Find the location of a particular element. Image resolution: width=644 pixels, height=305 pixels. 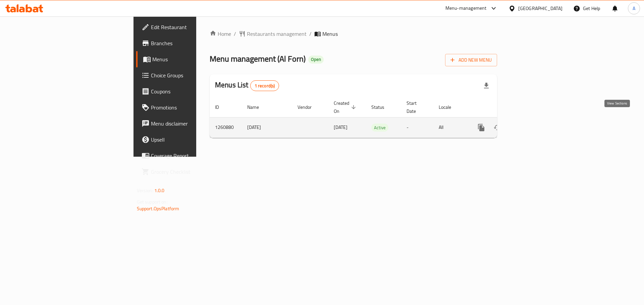

button: Add New Menu is located at coordinates (471, 60).